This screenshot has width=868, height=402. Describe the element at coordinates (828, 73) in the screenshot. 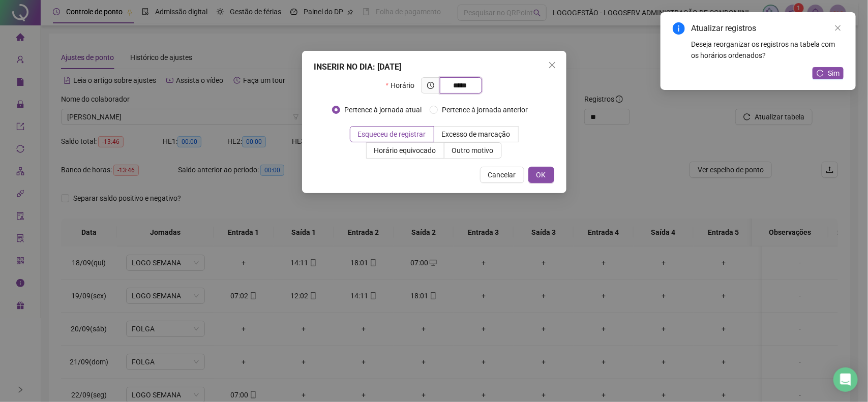

I see `button: Sim` at that location.